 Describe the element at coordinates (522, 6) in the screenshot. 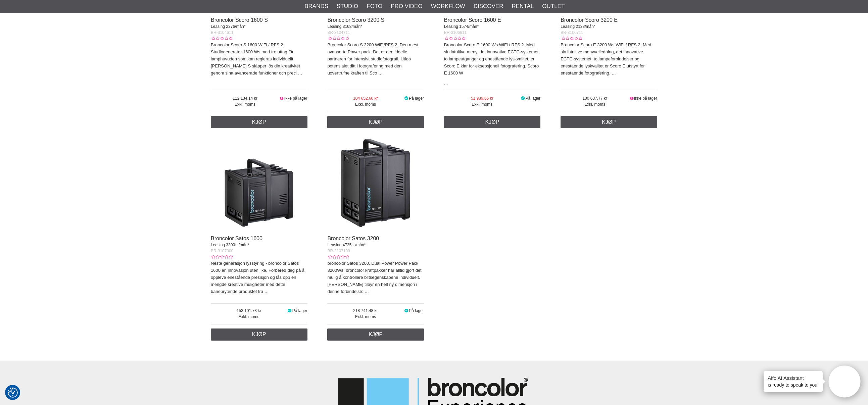

I see `a: Rental` at that location.